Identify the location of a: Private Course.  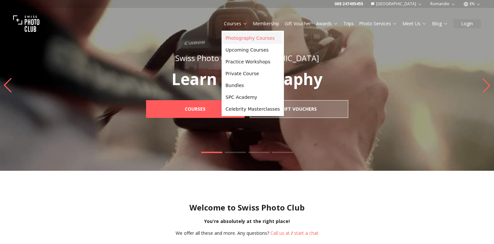
(253, 73).